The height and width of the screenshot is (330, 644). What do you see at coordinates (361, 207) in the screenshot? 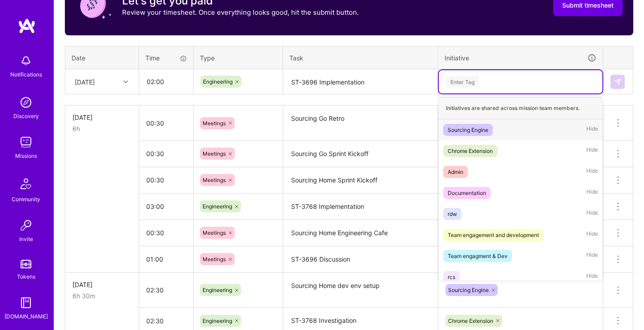
I see `textarea: ST-3768 Implementation` at bounding box center [361, 207].